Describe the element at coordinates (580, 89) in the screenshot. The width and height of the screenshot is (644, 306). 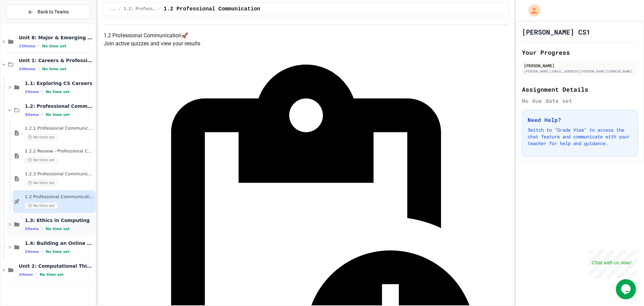
I see `h2: Assignment Details` at that location.